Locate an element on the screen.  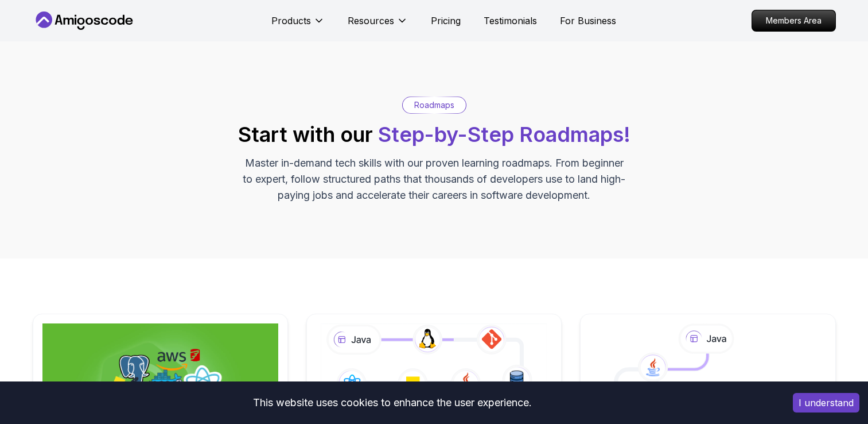
p: Roadmaps is located at coordinates (434, 105).